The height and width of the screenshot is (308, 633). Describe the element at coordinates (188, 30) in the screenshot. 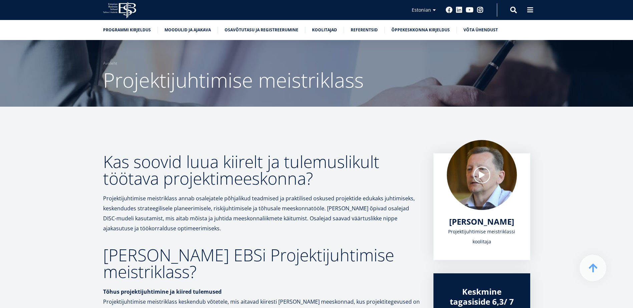

I see `a: Moodulid ja ajakava` at that location.